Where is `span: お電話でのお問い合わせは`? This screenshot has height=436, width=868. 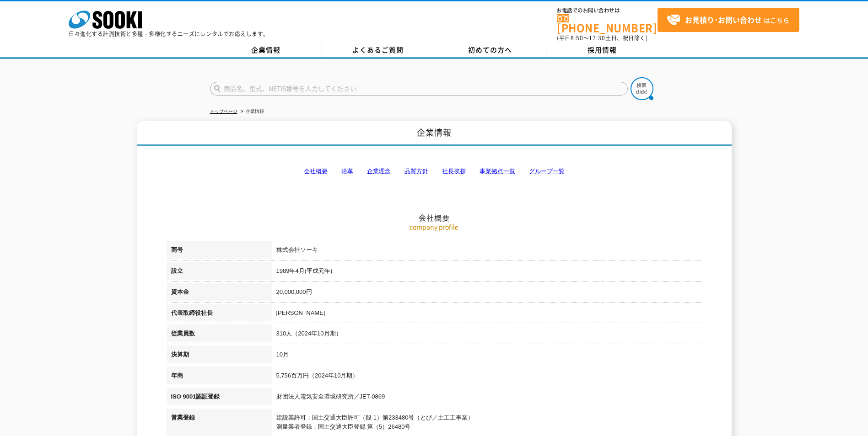
span: お電話でのお問い合わせは is located at coordinates (607, 11).